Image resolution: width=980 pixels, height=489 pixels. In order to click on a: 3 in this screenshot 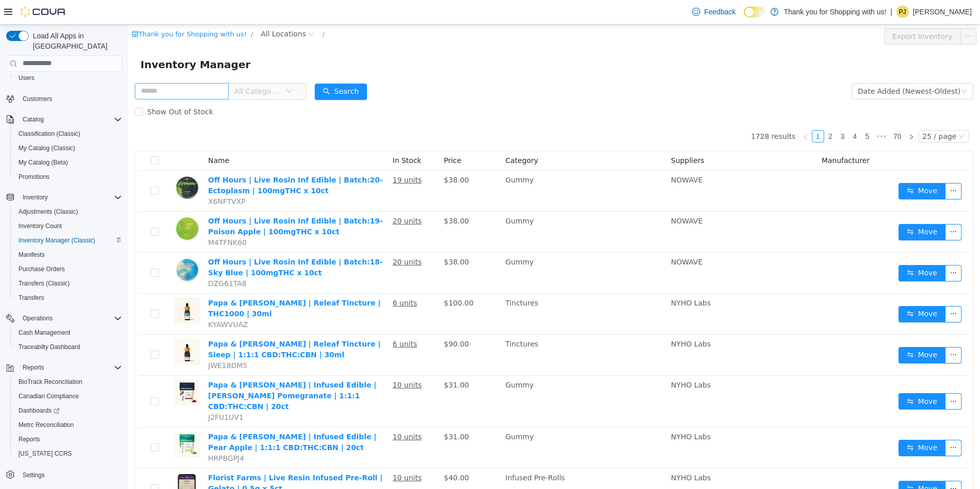, I will do `click(714, 112)`.